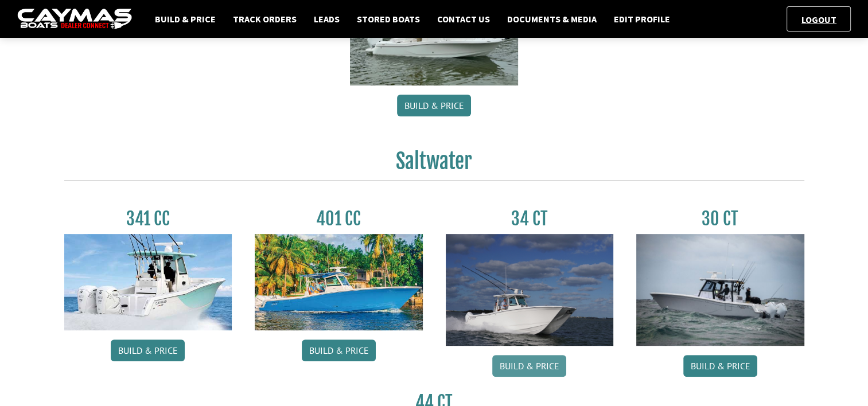 The width and height of the screenshot is (868, 406). What do you see at coordinates (552, 19) in the screenshot?
I see `a: Documents & Media` at bounding box center [552, 19].